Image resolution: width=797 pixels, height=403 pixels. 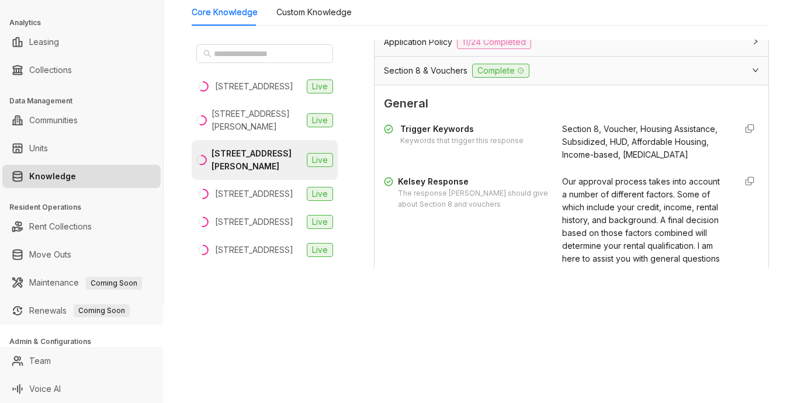 I want to click on a: Rent Collections, so click(x=60, y=227).